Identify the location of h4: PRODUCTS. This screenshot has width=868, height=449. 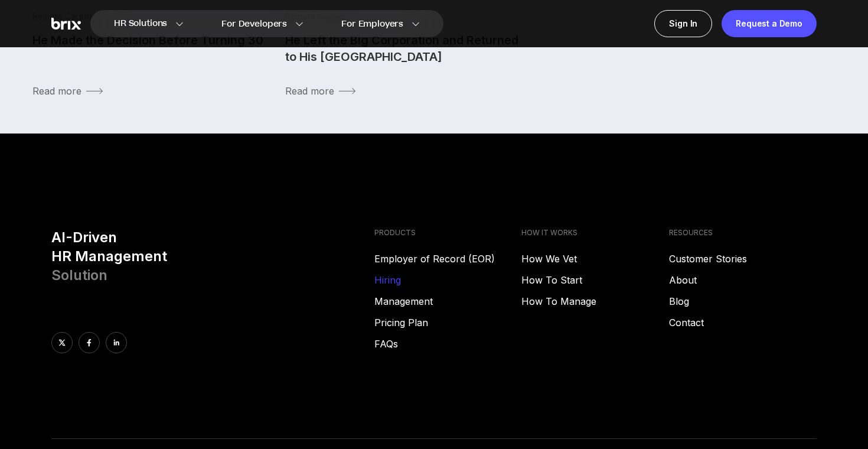
(448, 233).